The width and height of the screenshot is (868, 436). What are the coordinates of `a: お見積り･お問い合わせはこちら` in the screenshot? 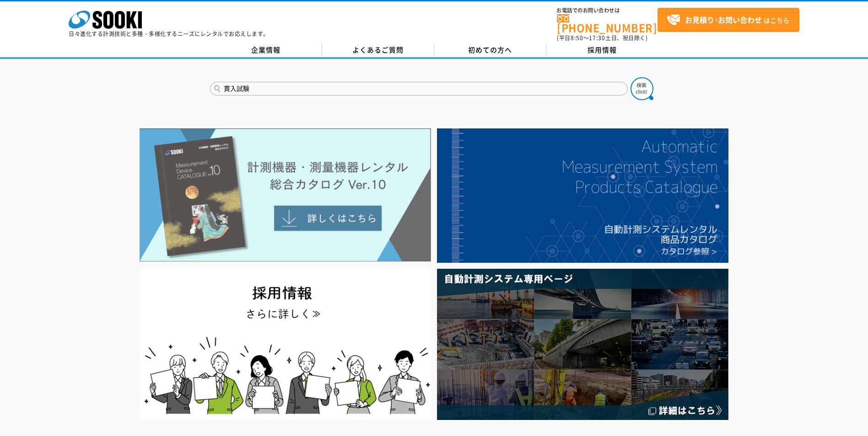 It's located at (728, 19).